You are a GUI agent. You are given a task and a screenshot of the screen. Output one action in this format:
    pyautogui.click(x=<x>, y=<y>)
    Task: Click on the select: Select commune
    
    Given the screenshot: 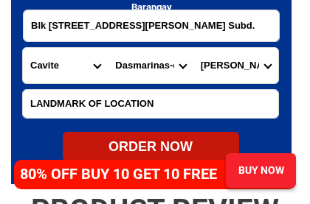 What is the action you would take?
    pyautogui.click(x=235, y=66)
    